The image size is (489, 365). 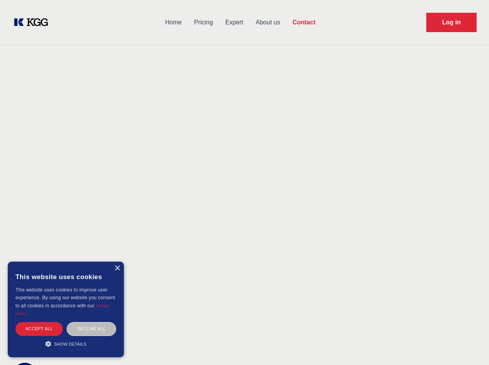 What do you see at coordinates (33, 22) in the screenshot?
I see `a: KOL Knowledge Platform: Talk to Key External Experts (KEE)` at bounding box center [33, 22].